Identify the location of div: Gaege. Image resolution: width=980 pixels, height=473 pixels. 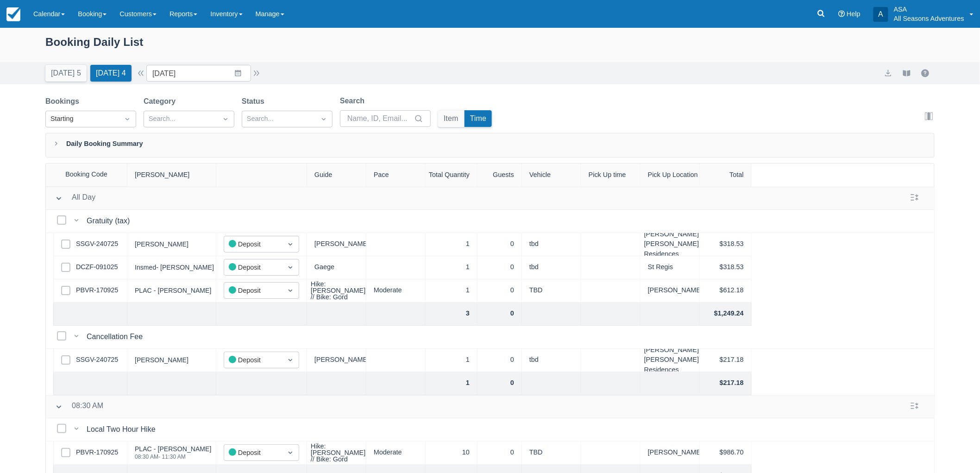
(336, 268).